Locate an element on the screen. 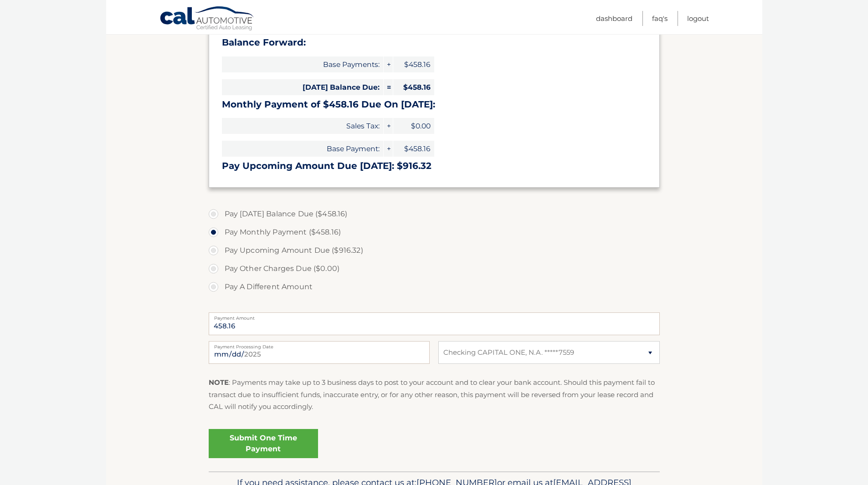 The image size is (868, 485). span: $0.00 is located at coordinates (414, 125).